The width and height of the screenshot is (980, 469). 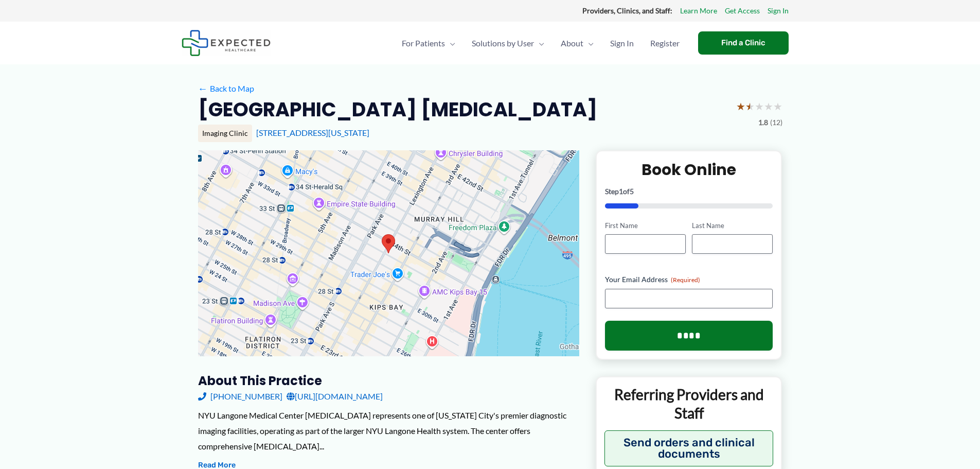 What do you see at coordinates (389, 380) in the screenshot?
I see `h3: About this practice` at bounding box center [389, 380].